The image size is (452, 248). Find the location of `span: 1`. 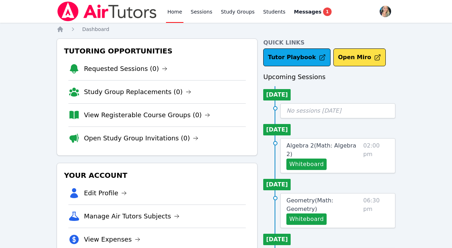

span: 1 is located at coordinates (328, 12).